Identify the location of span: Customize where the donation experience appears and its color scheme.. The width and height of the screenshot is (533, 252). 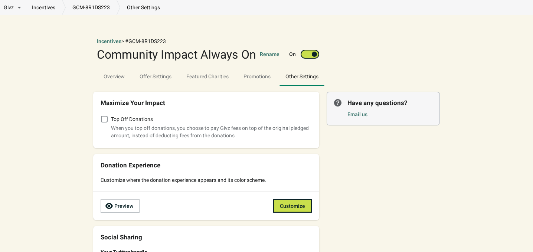
(183, 180).